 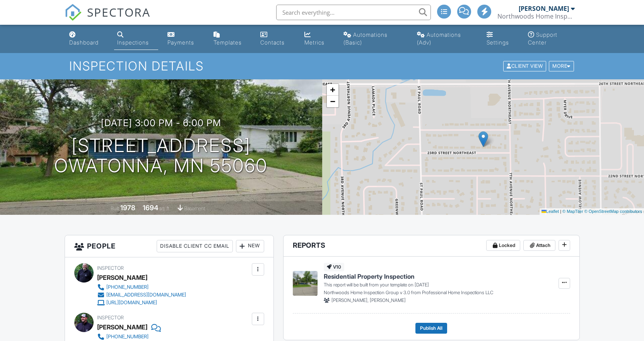 What do you see at coordinates (322, 66) in the screenshot?
I see `h1: Inspection Details` at bounding box center [322, 66].